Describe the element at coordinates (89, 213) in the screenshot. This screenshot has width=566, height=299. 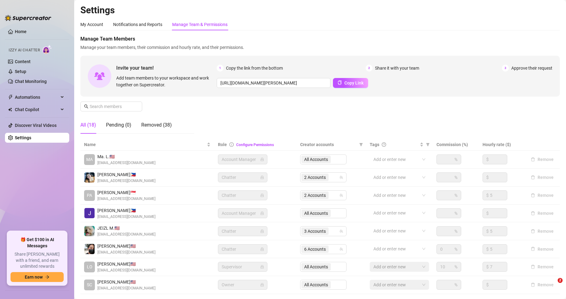
I see `img: John Lhester` at that location.